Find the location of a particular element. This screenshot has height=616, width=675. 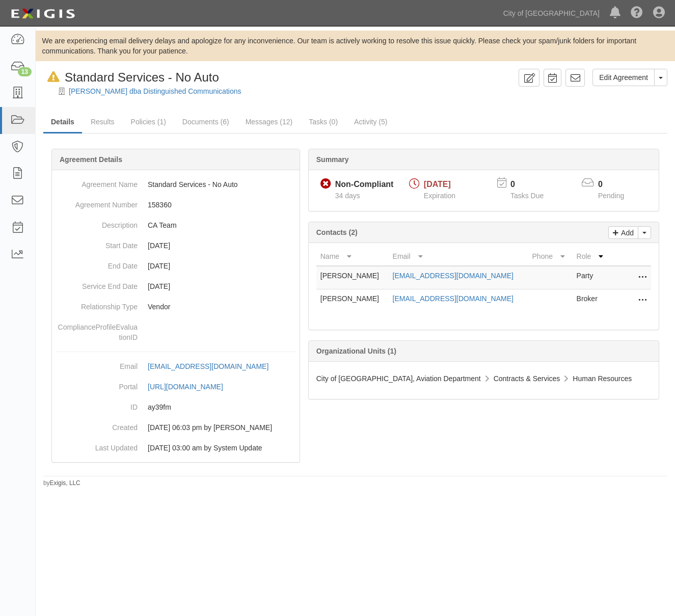

p: Add is located at coordinates (626, 232).